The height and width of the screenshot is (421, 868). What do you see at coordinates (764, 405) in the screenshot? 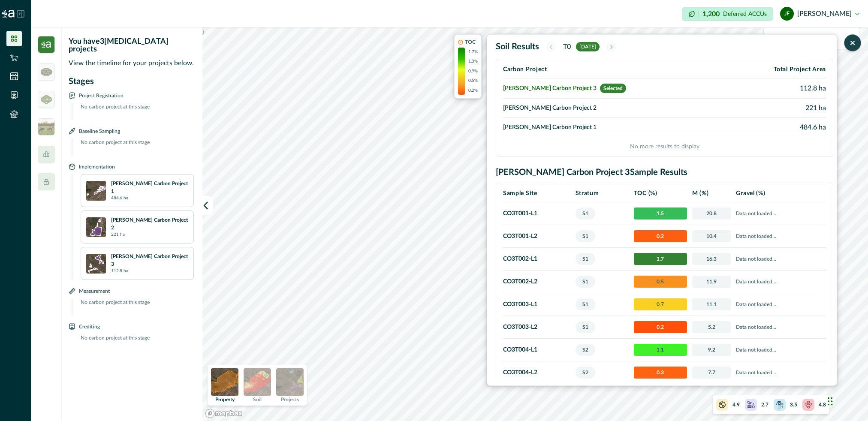
I see `p: 2.7` at bounding box center [764, 405].